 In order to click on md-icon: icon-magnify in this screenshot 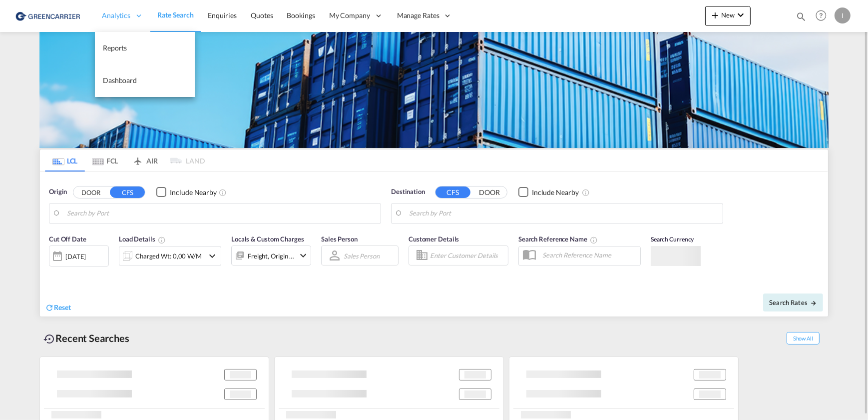, I will do `click(801, 17)`.